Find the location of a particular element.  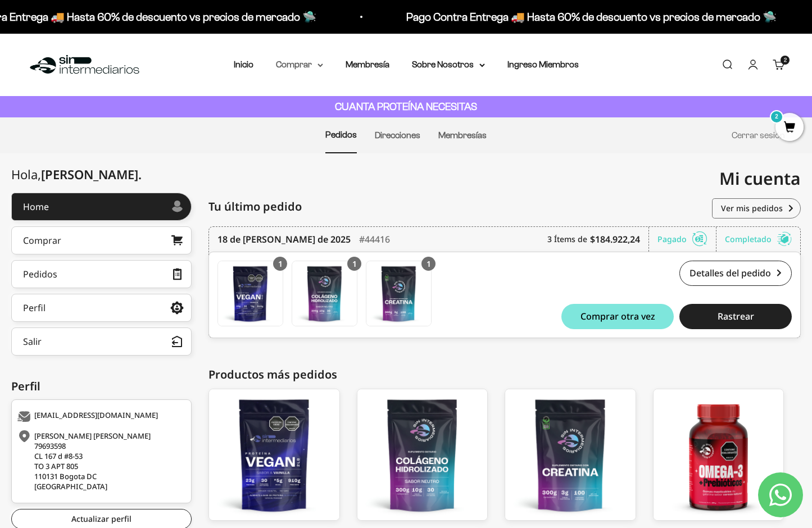

div: Productos más pedidos is located at coordinates (504, 375).